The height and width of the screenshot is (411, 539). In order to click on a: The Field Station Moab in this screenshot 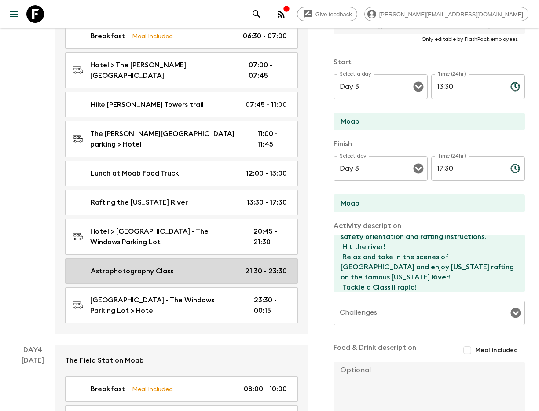, I will do `click(181, 360)`.